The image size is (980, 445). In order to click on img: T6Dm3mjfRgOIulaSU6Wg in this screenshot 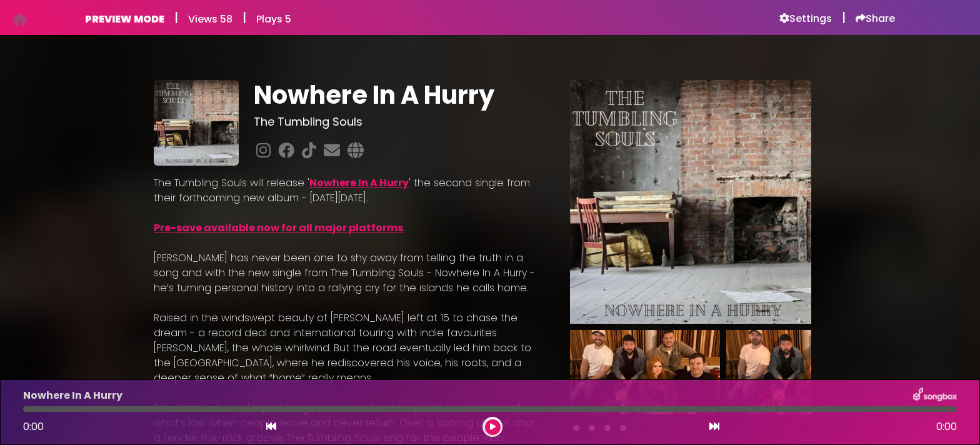, I will do `click(196, 123)`.